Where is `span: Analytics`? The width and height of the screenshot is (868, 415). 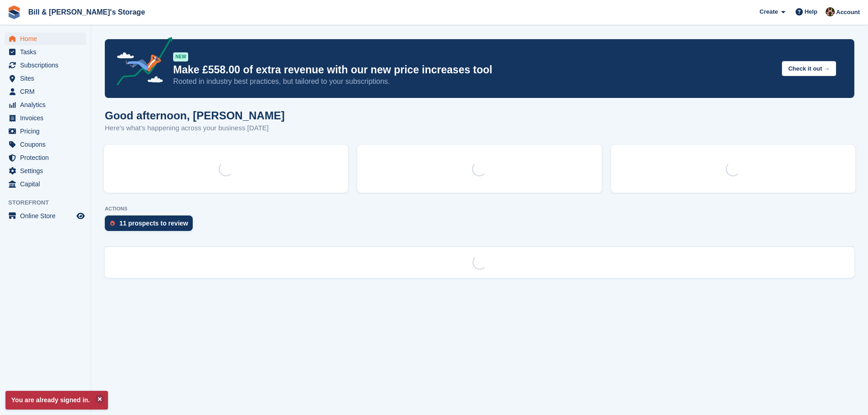 span: Analytics is located at coordinates (48, 105).